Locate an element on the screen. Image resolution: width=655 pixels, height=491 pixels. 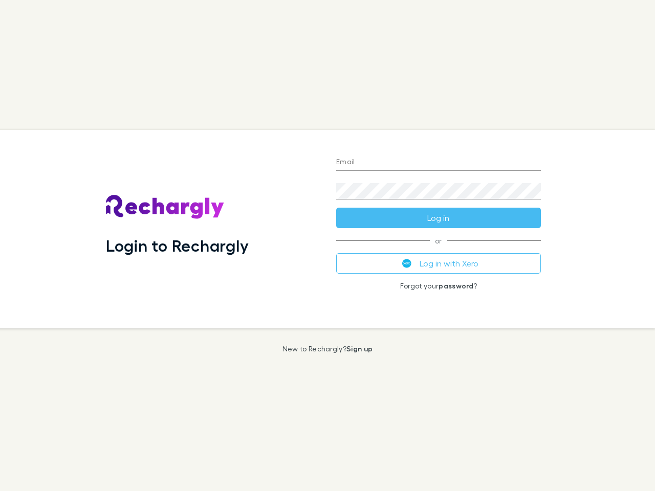
p: Forgot your ? is located at coordinates (438, 286).